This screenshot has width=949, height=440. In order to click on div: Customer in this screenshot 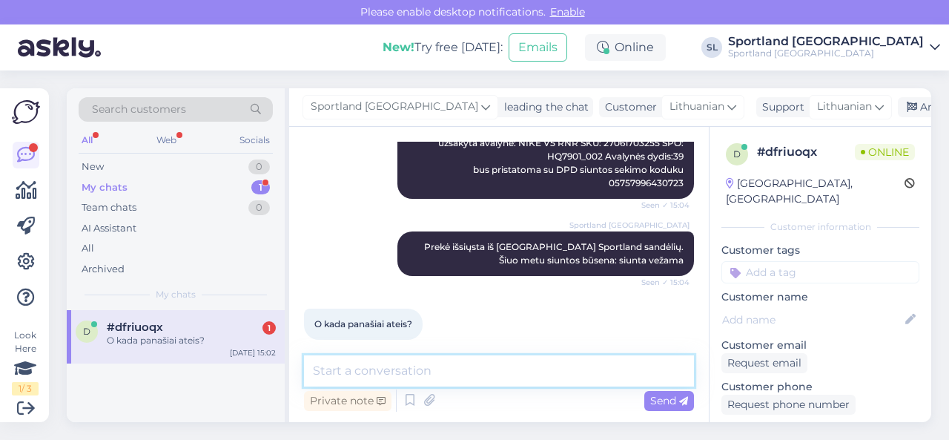, I will do `click(628, 107)`.